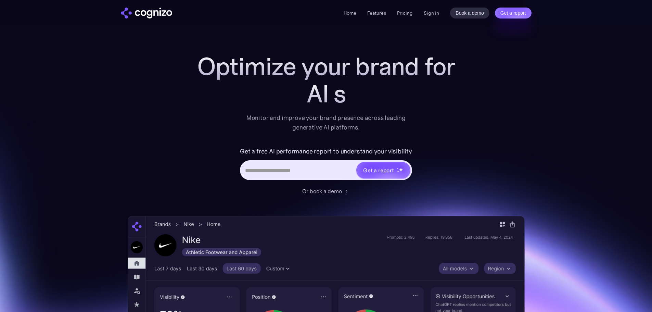 The width and height of the screenshot is (652, 312). I want to click on a: home, so click(146, 13).